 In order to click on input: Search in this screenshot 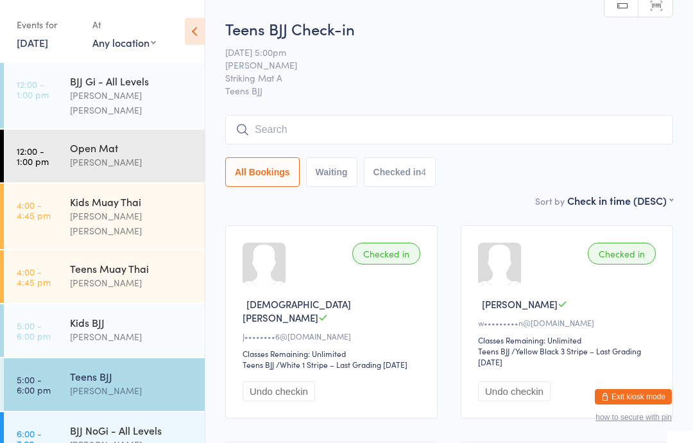, I will do `click(449, 130)`.